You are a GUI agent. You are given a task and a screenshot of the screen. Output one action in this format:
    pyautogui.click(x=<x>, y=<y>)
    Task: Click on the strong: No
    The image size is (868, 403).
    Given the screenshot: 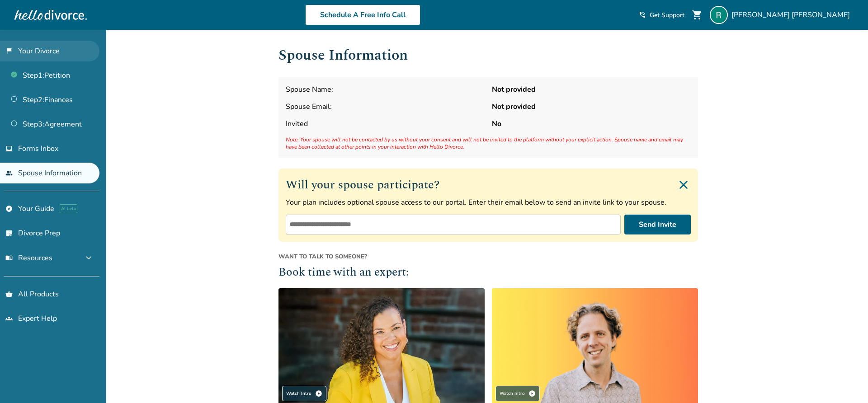 What is the action you would take?
    pyautogui.click(x=591, y=123)
    